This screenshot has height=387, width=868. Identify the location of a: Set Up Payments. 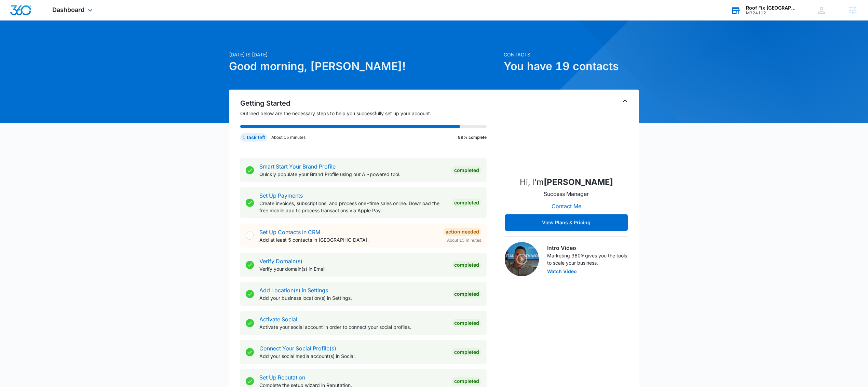
(281, 195).